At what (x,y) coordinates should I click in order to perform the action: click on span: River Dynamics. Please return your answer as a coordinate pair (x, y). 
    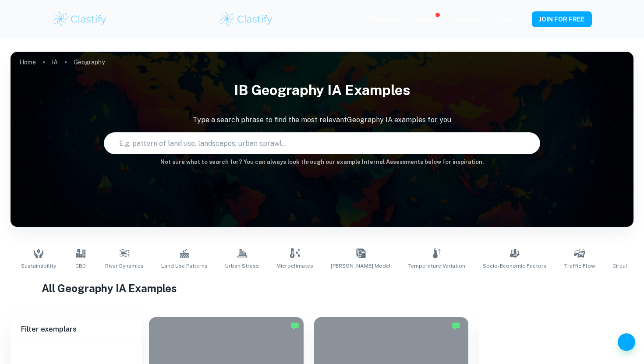
    Looking at the image, I should click on (125, 266).